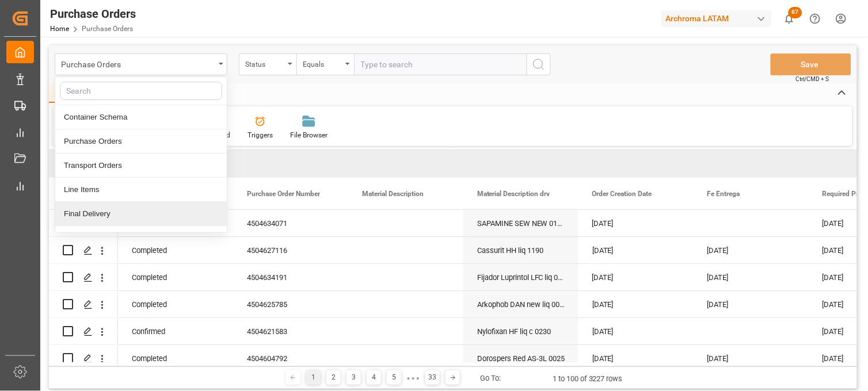  Describe the element at coordinates (432, 377) in the screenshot. I see `div: 33` at that location.